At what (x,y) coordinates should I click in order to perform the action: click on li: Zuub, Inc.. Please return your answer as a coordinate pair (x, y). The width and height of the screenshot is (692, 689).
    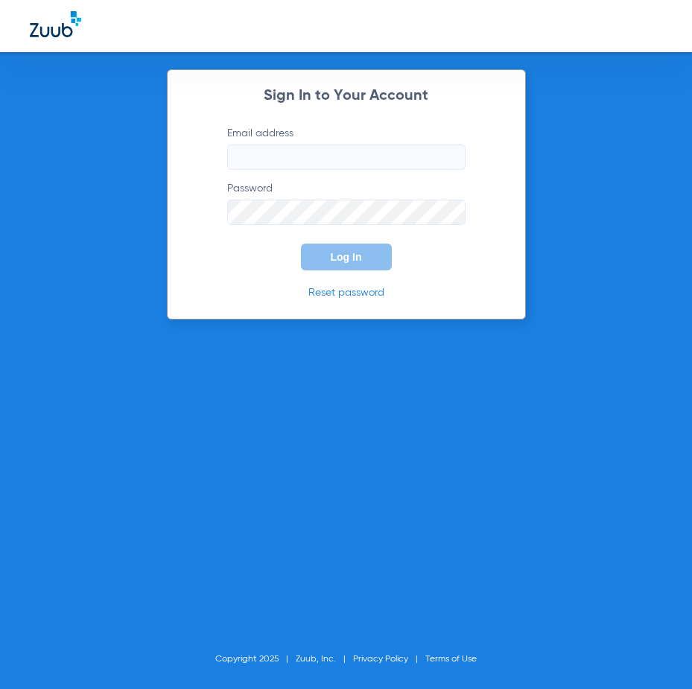
    Looking at the image, I should click on (324, 659).